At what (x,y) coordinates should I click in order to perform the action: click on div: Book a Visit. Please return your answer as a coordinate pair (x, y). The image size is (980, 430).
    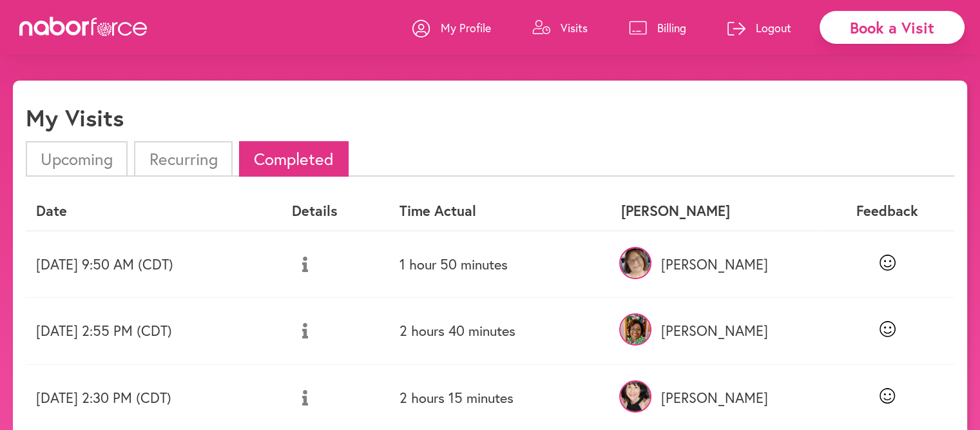
    Looking at the image, I should click on (892, 27).